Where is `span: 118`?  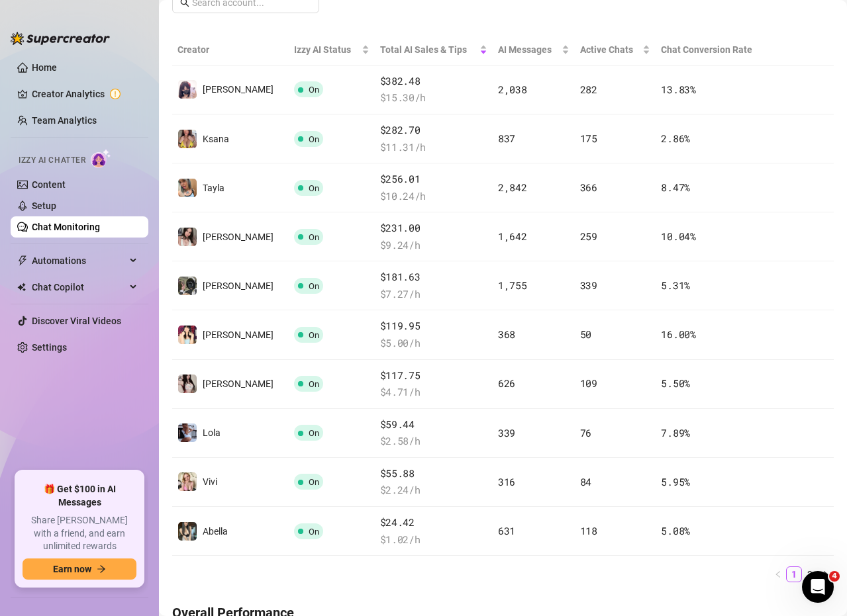
span: 118 is located at coordinates (588, 531).